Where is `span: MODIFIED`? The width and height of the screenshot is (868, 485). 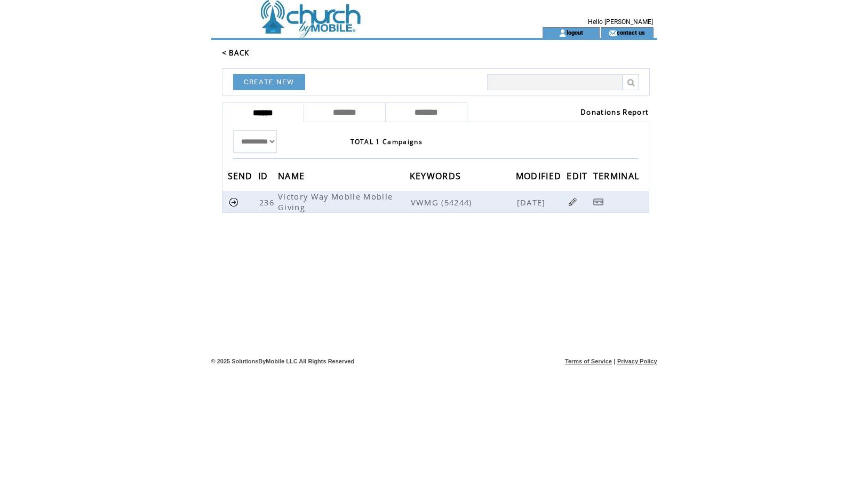
span: MODIFIED is located at coordinates (540, 177).